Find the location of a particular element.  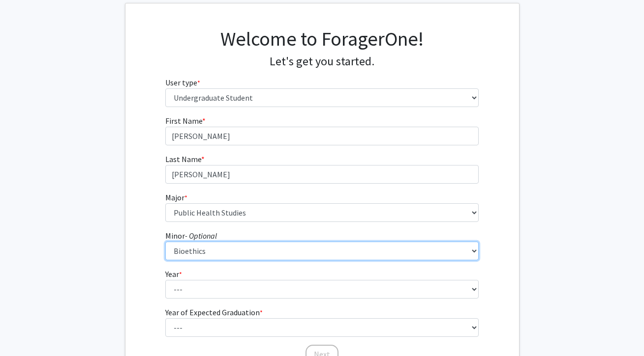

h1: Welcome to ForagerOne! is located at coordinates (322, 39).